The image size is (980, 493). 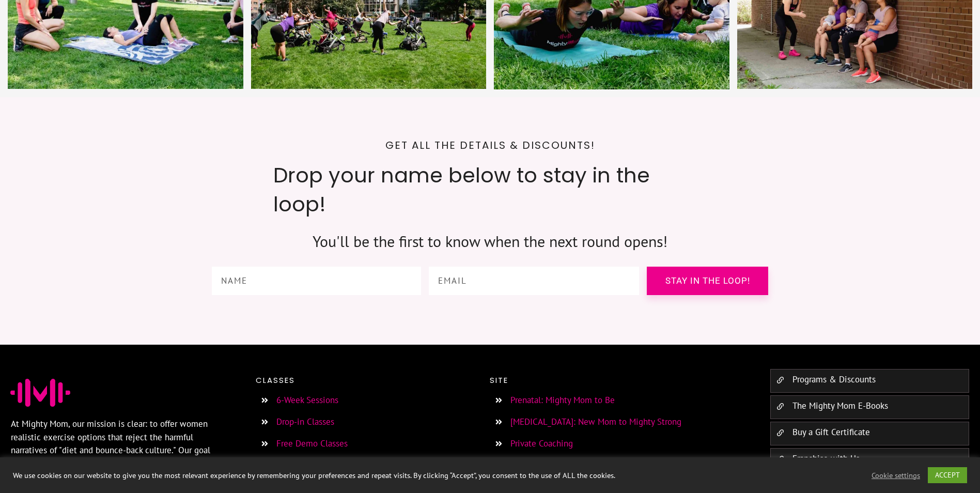 I want to click on a: Private Coaching, so click(x=541, y=443).